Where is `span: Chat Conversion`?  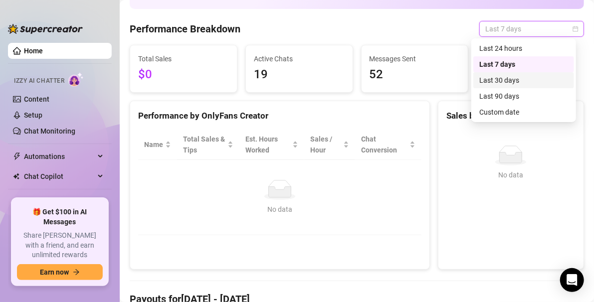
span: Chat Conversion is located at coordinates (384, 145).